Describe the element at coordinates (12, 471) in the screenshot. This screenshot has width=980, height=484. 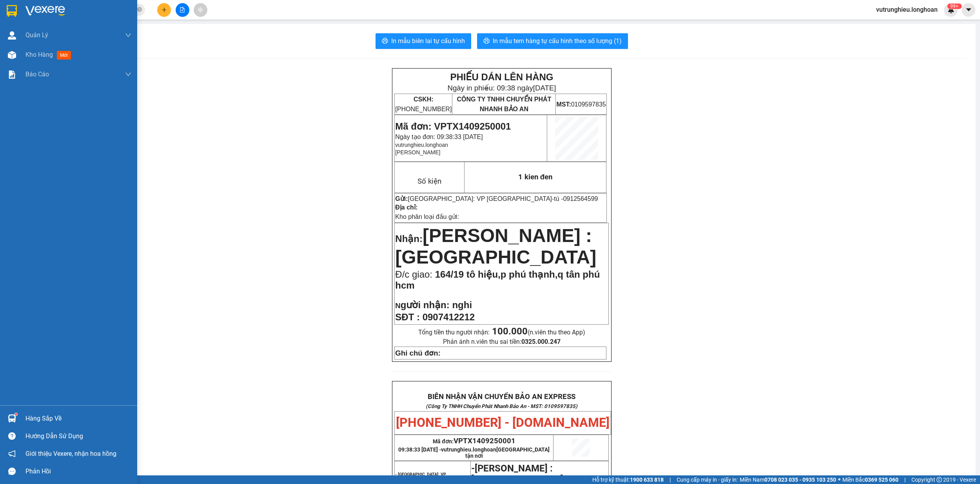
I see `span: message` at that location.